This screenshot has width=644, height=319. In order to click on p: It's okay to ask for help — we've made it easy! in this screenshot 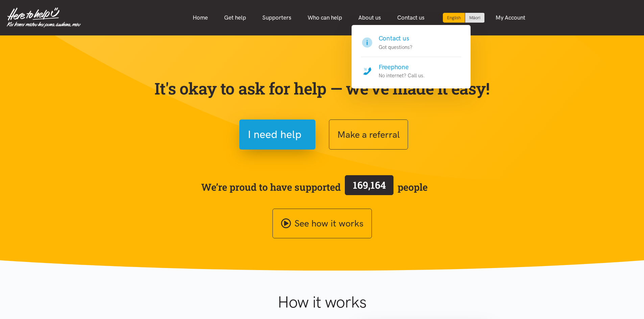, I will do `click(322, 89)`.